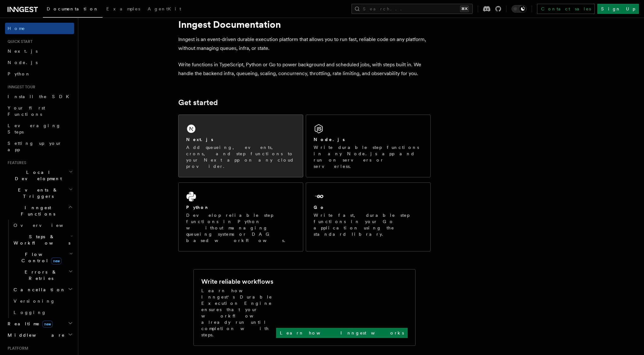 The image size is (644, 355). I want to click on span: Flow Control, so click(40, 258).